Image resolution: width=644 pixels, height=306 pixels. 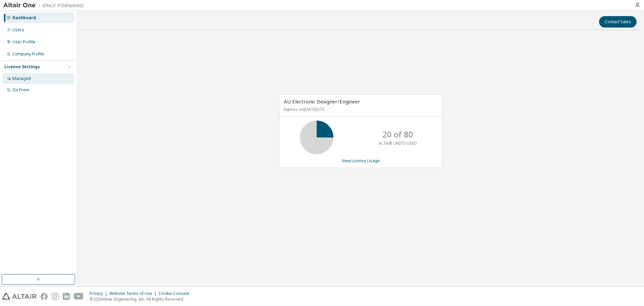 What do you see at coordinates (22, 67) in the screenshot?
I see `div: License Settings` at bounding box center [22, 67].